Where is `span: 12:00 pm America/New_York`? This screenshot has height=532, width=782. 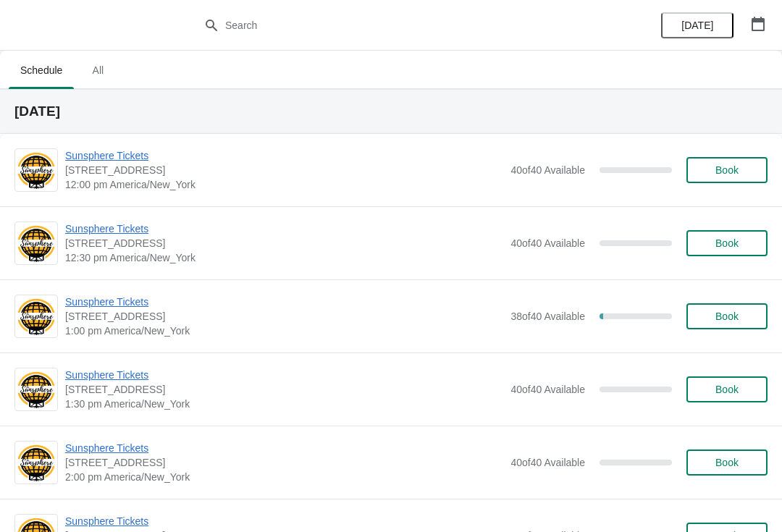 span: 12:00 pm America/New_York is located at coordinates (284, 184).